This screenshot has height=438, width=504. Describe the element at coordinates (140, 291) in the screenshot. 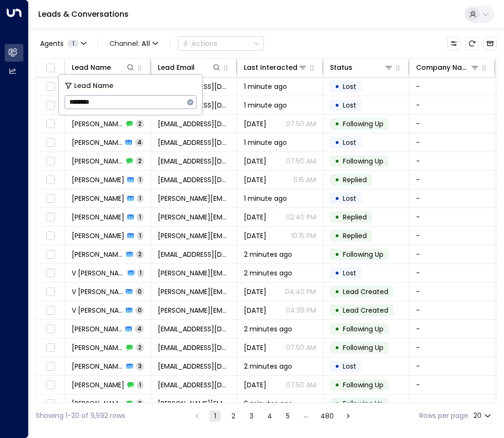

I see `span: 0` at that location.